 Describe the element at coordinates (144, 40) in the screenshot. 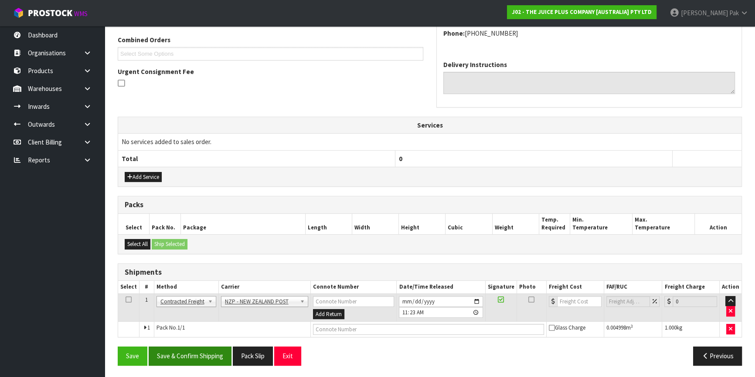

I see `label: Combined Orders` at that location.